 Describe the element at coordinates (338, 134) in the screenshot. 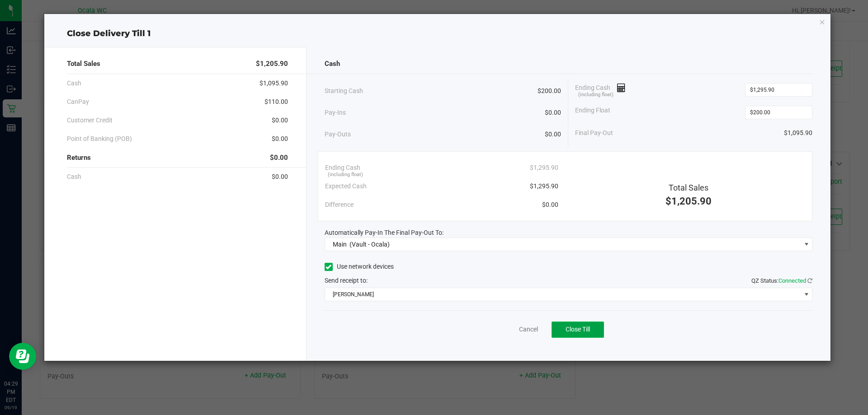

I see `span: Pay-Outs` at that location.